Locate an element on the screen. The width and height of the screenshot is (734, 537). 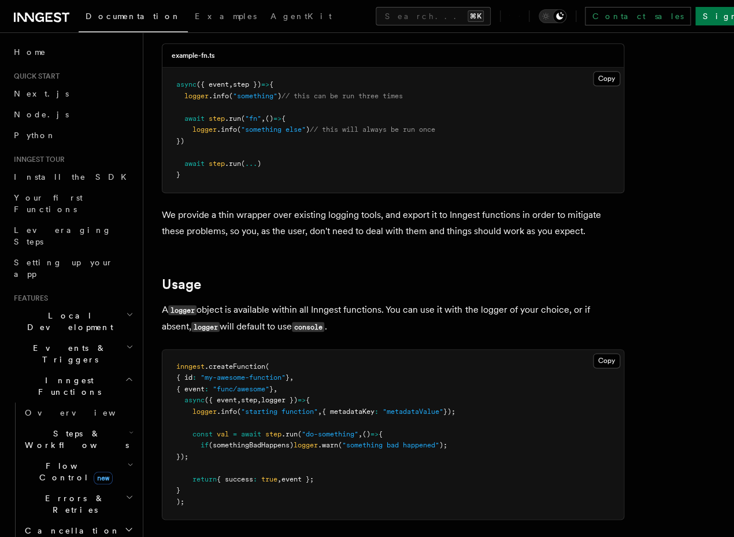
span: // this will always be run once is located at coordinates (372, 129).